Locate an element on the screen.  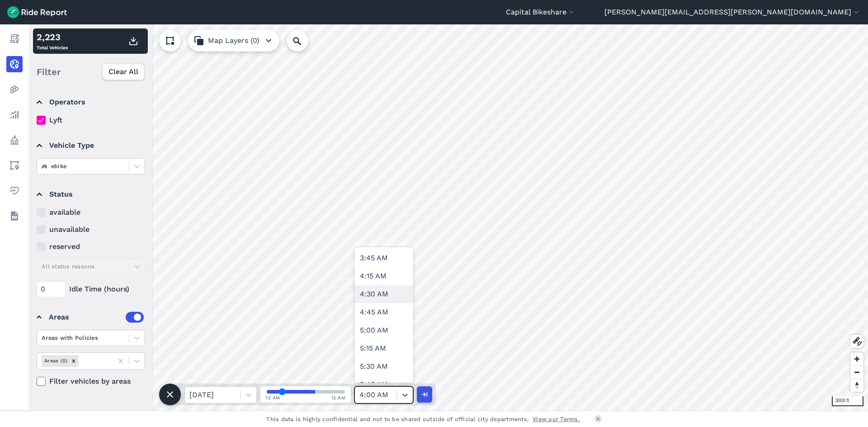
label: reserved is located at coordinates (91, 247).